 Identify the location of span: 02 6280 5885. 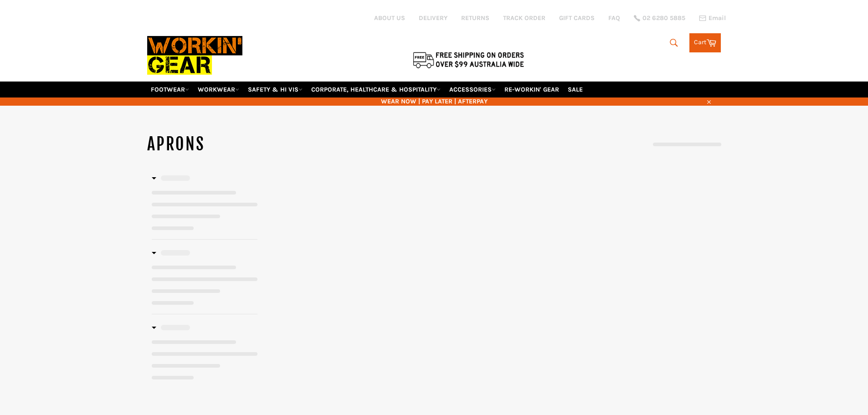
(664, 18).